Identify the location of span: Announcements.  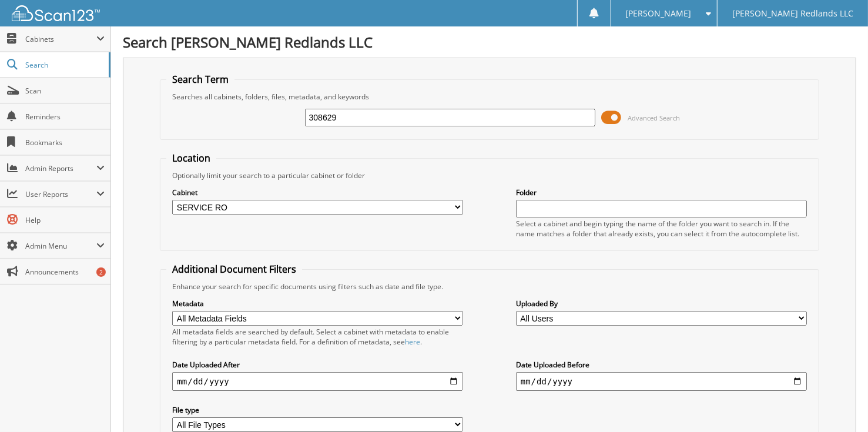
(65, 271).